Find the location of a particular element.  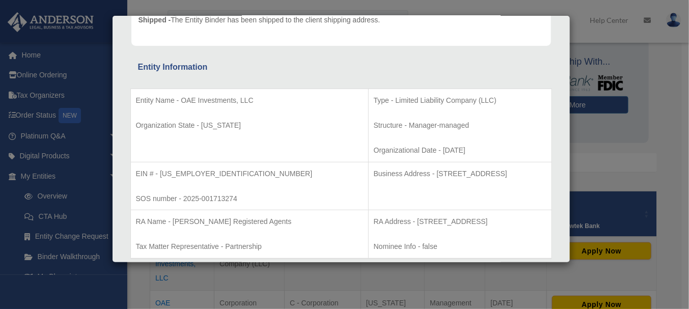

p: Structure - Manager-managed is located at coordinates (460, 125).